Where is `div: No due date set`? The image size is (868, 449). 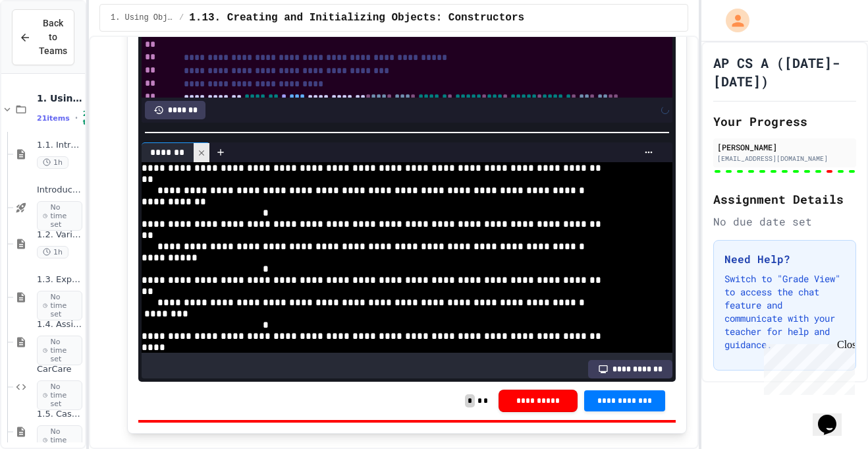
div: No due date set is located at coordinates (784, 221).